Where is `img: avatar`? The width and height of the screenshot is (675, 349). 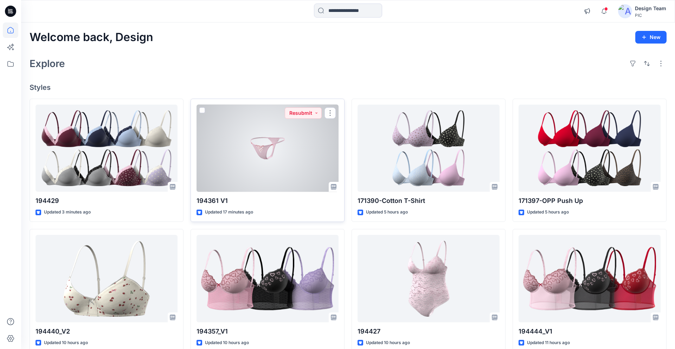 img: avatar is located at coordinates (625, 11).